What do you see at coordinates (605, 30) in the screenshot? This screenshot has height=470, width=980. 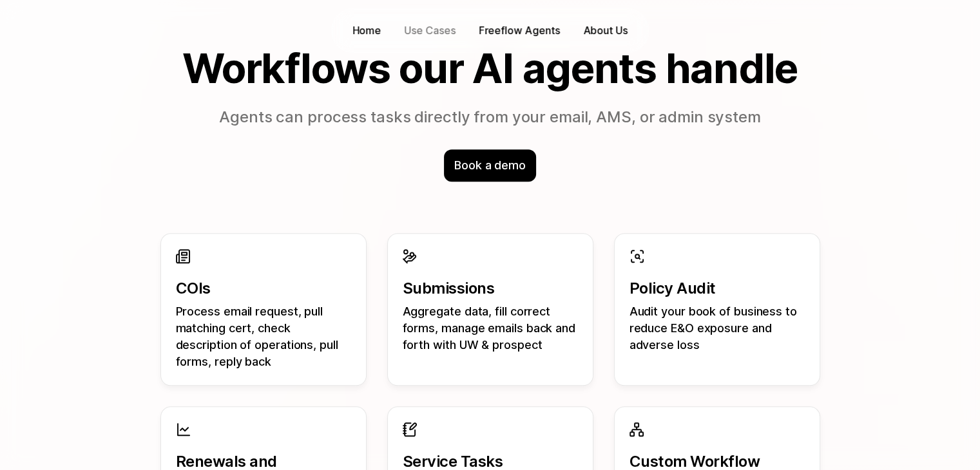 I see `a: About Us` at bounding box center [605, 30].